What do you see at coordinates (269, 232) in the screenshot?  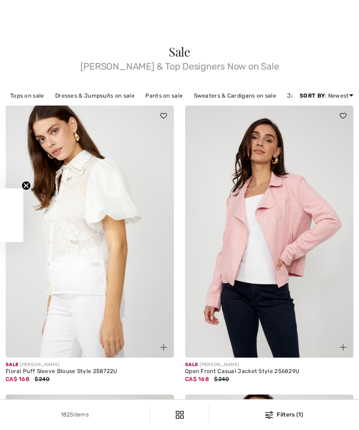 I see `img: Open Front Casual Jacket Style 256829U. Dusty pink` at bounding box center [269, 232].